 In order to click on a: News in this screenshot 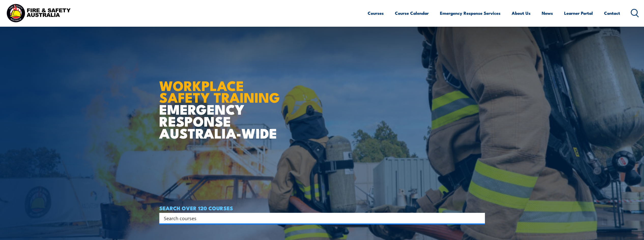, I will do `click(547, 13)`.